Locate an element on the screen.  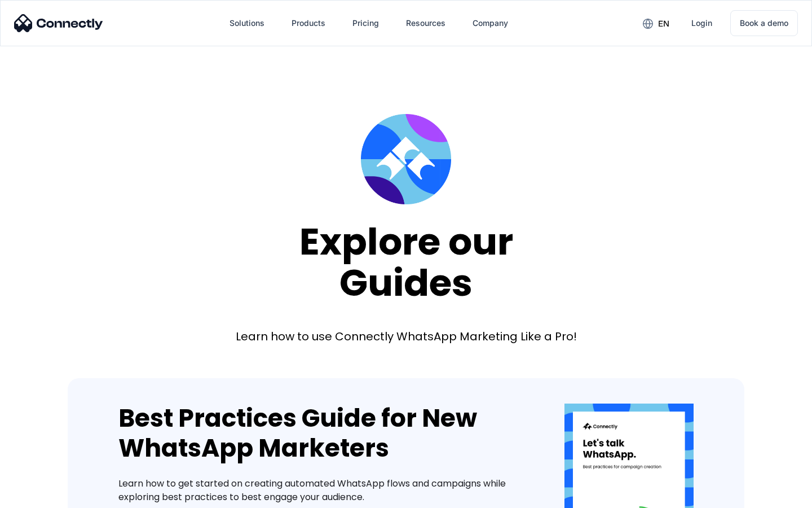
ul: Language list is located at coordinates (45, 496).